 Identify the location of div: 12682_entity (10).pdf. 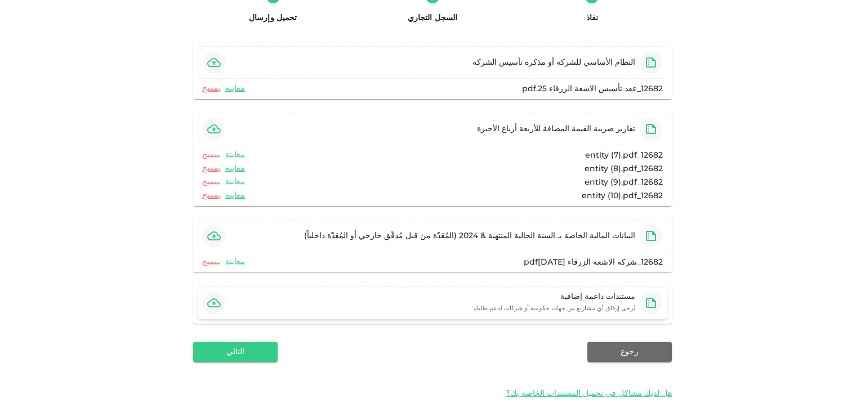
(622, 196).